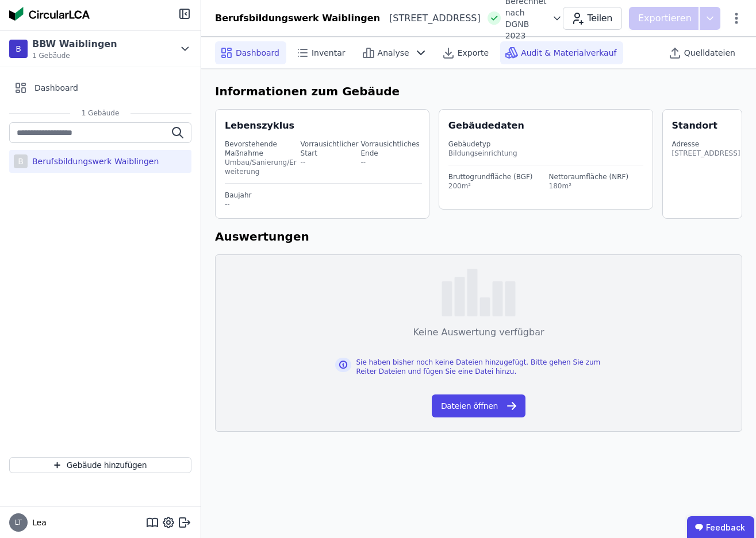 The width and height of the screenshot is (756, 538). I want to click on span: Audit & Materialverkauf, so click(568, 53).